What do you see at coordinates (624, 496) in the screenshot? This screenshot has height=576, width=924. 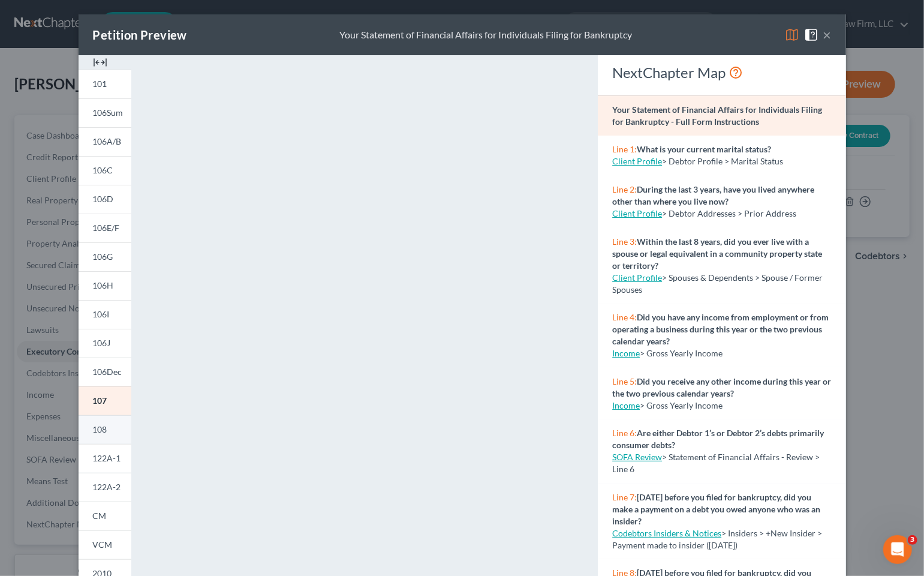 I see `span: Line 7:` at bounding box center [624, 496].